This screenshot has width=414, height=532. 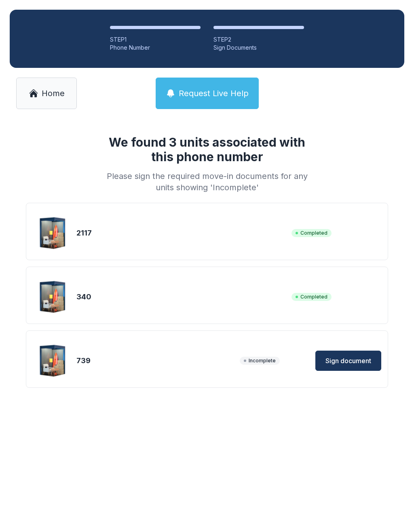 I want to click on div: STEP 1, so click(x=155, y=40).